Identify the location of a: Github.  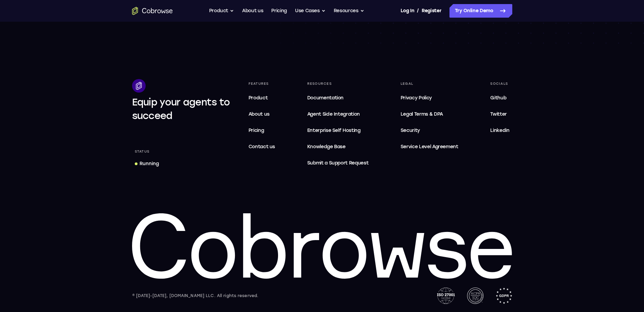
(500, 98).